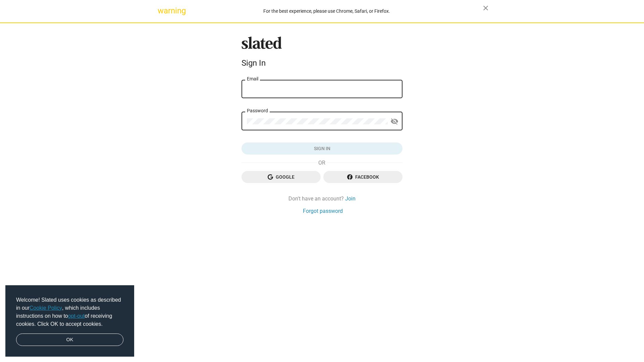 Image resolution: width=644 pixels, height=362 pixels. I want to click on span: Google, so click(281, 177).